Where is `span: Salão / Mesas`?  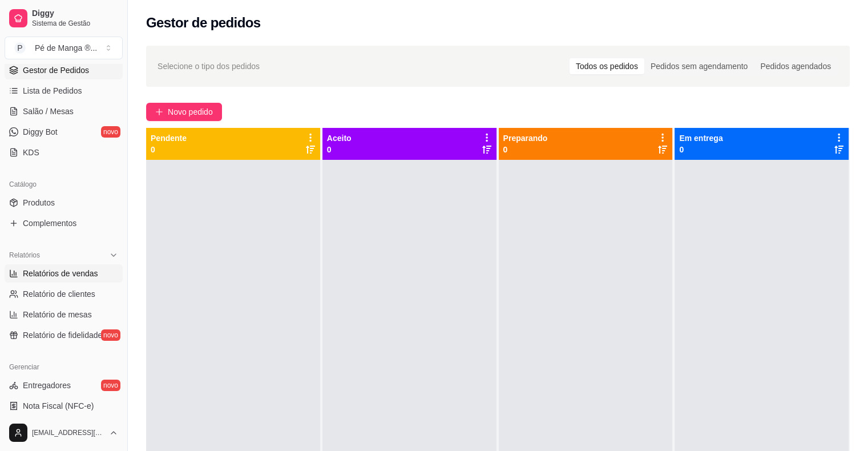 span: Salão / Mesas is located at coordinates (48, 111).